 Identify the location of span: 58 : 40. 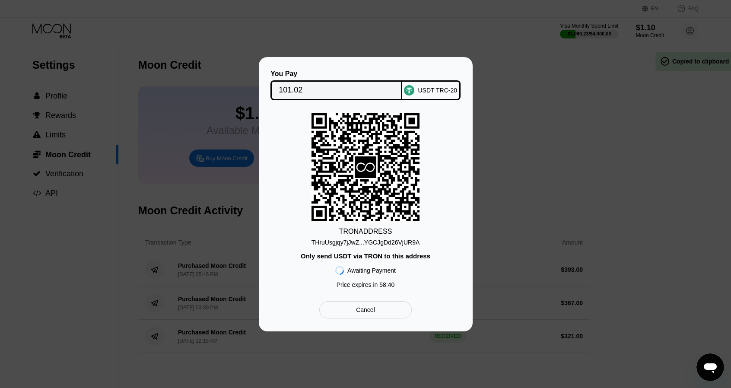
(387, 285).